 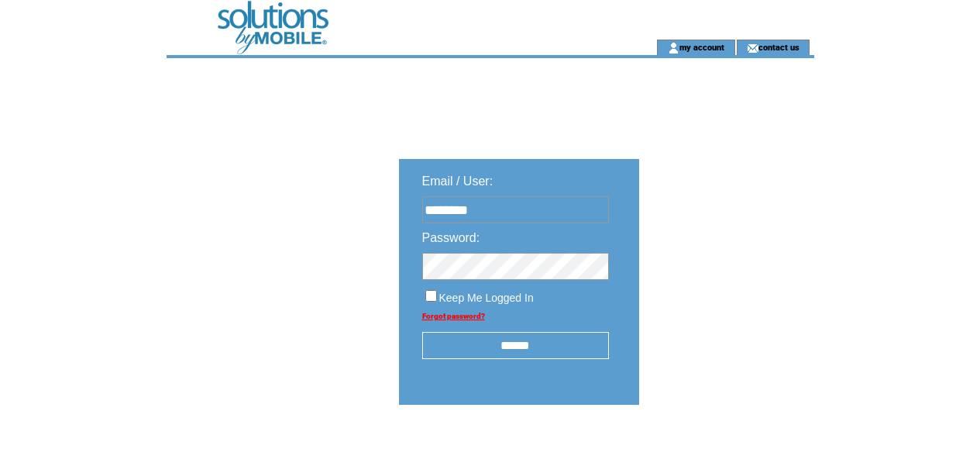 What do you see at coordinates (673, 48) in the screenshot?
I see `img: account_icon.gif;jsessionid=C8D40D466E2B79B92D359B8A59895916` at bounding box center [673, 48].